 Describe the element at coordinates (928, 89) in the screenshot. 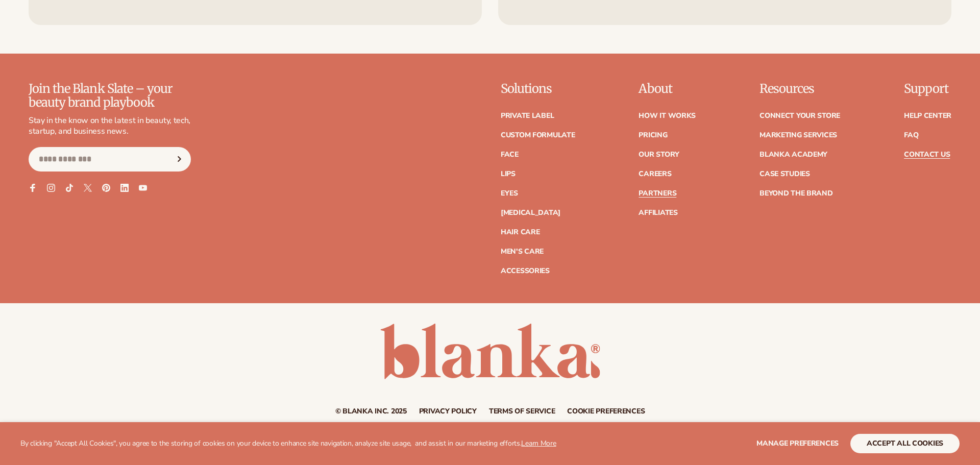

I see `p: Support` at that location.